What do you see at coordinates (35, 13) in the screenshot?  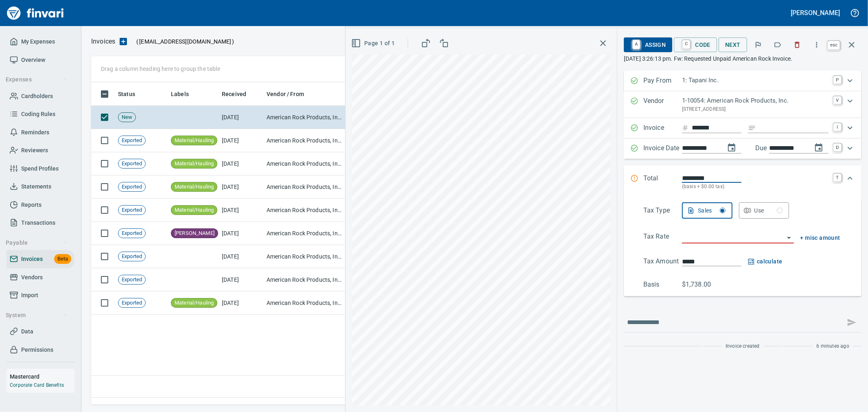 I see `img: Finvari` at bounding box center [35, 13].